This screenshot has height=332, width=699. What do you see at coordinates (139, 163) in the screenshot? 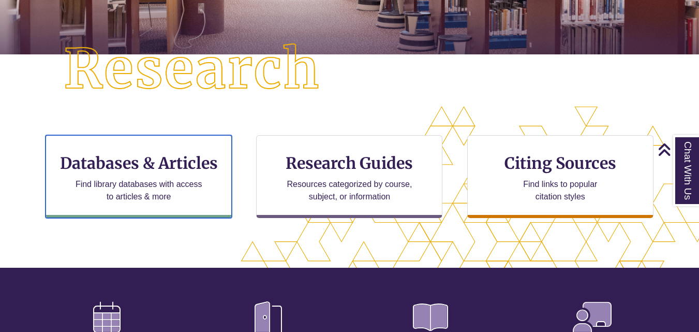
I see `h3: Databases & Articles` at bounding box center [139, 163].